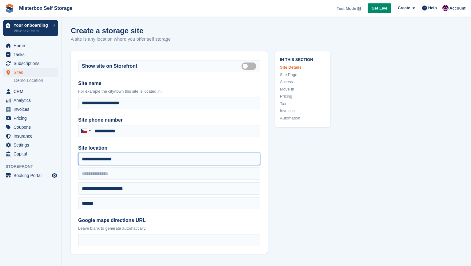  I want to click on a: Site Page, so click(303, 75).